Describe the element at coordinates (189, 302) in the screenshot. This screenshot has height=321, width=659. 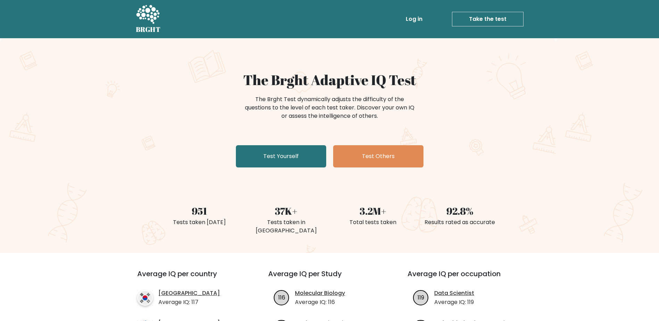
I see `p: Average IQ: 117` at that location.